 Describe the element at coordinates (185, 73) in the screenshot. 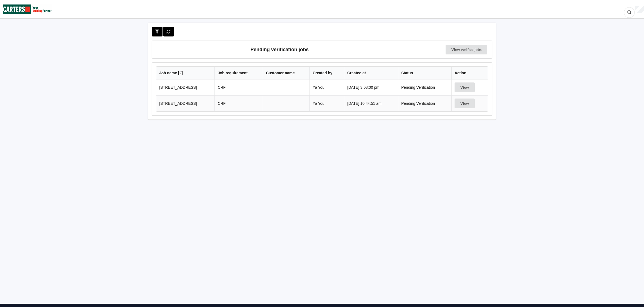

I see `th: Job name [ 2 ]` at that location.